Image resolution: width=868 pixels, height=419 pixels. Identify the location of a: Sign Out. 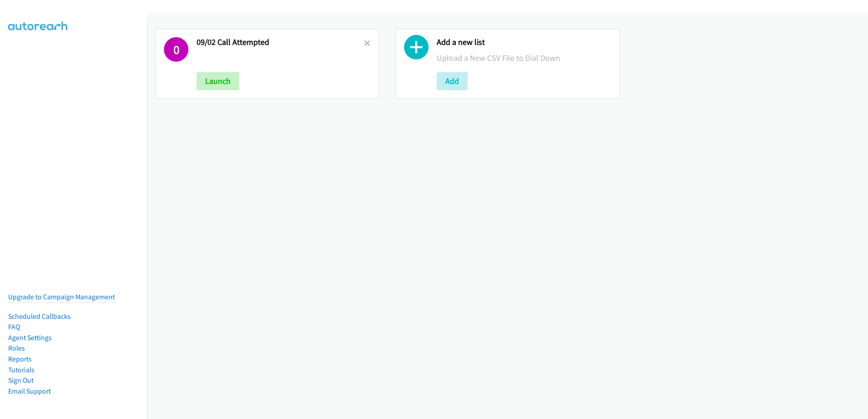
(21, 380).